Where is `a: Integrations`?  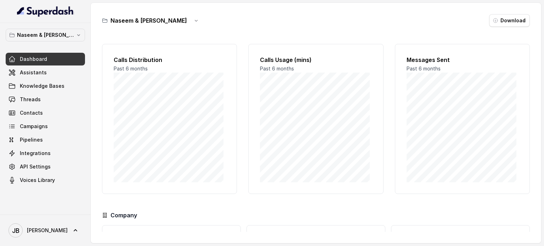 a: Integrations is located at coordinates (45, 153).